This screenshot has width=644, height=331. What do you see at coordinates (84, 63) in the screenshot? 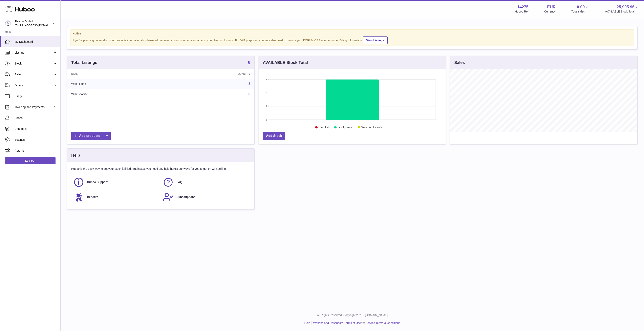
I see `h3: Total Listings` at bounding box center [84, 63].